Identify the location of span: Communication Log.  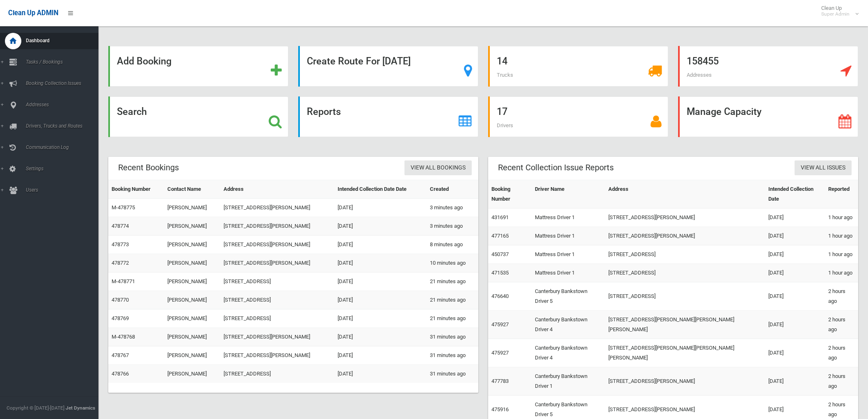
(65, 147).